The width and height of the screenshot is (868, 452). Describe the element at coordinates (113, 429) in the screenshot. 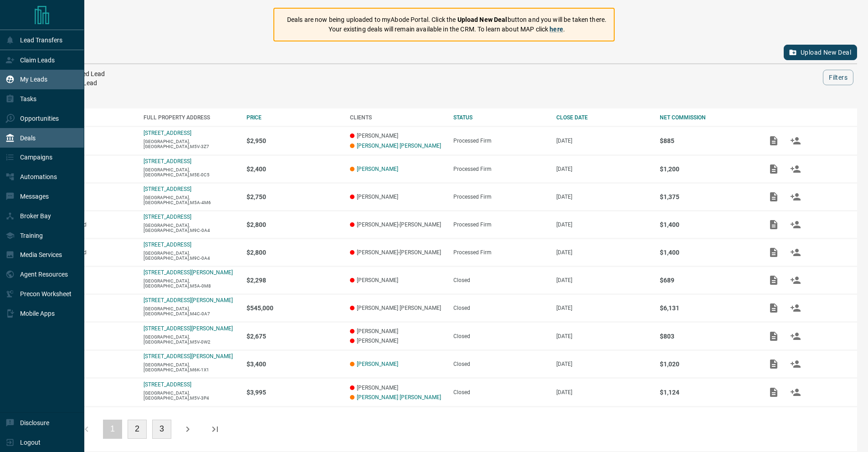

I see `button: 1` at that location.